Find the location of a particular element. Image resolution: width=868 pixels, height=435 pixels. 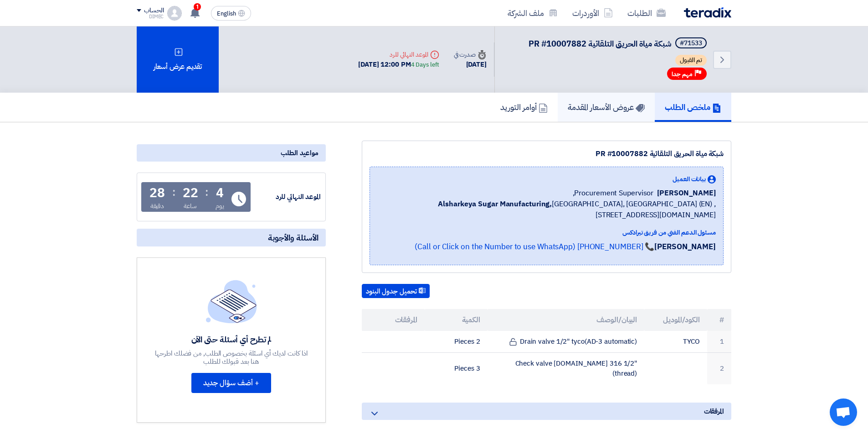

div: مسئول الدعم الفني من فريق تيرادكس is located at coordinates (546, 232).